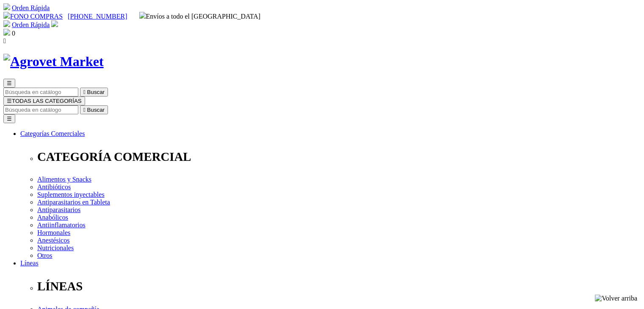 The width and height of the screenshot is (644, 309). What do you see at coordinates (616, 298) in the screenshot?
I see `img: Volver arriba` at bounding box center [616, 298].